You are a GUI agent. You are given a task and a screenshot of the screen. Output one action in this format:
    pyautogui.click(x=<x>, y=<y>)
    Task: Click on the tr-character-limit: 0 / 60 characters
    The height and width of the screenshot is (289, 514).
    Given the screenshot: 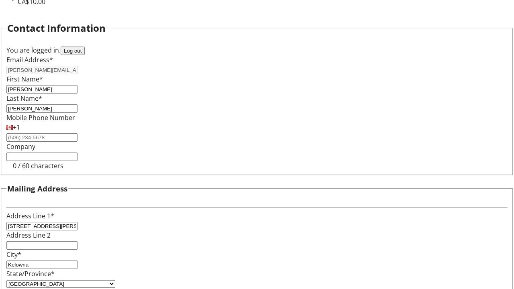 What is the action you would take?
    pyautogui.click(x=38, y=166)
    